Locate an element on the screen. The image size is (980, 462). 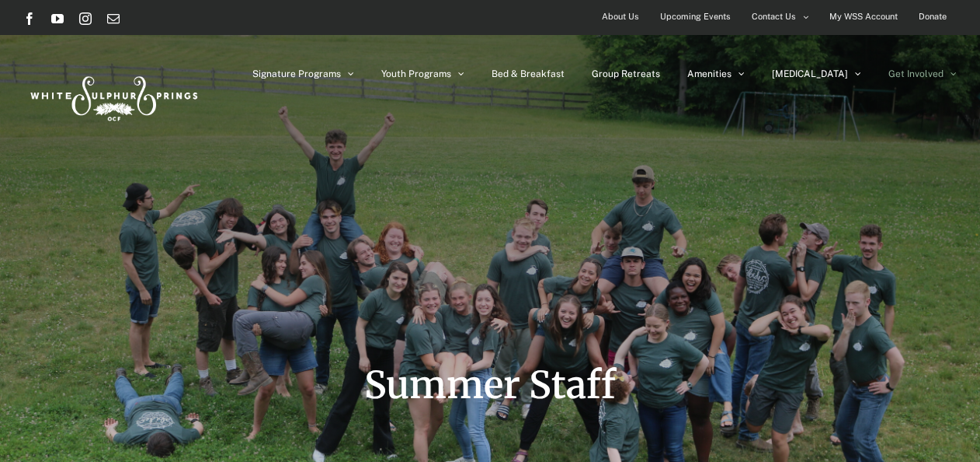
a: Facebook is located at coordinates (29, 19).